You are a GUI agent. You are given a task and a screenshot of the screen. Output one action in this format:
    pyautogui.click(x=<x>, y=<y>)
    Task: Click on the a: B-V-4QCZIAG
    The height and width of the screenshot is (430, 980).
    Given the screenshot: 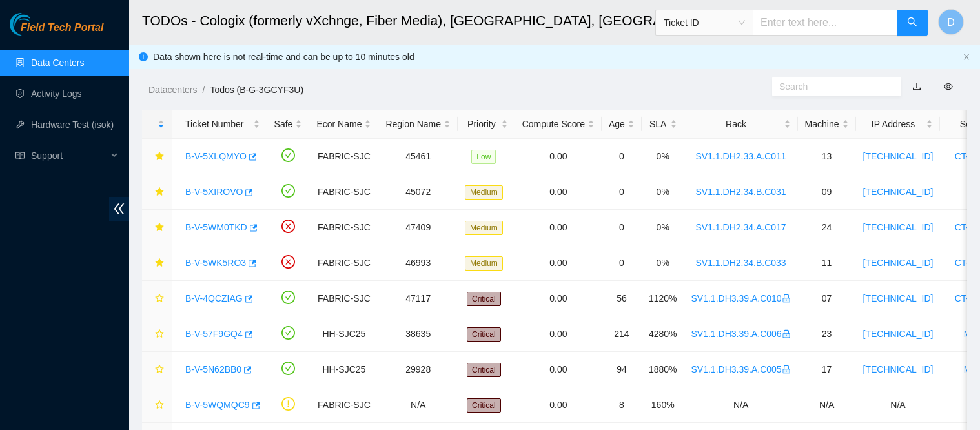 What is the action you would take?
    pyautogui.click(x=214, y=298)
    